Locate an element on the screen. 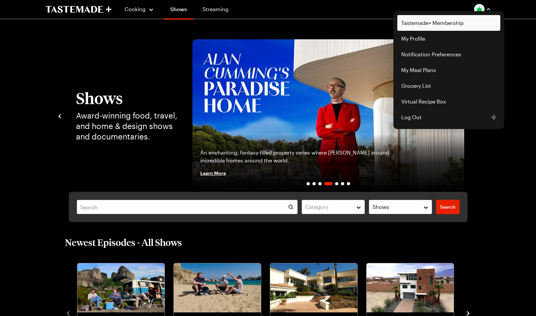  div: Profile picture is located at coordinates (449, 70).